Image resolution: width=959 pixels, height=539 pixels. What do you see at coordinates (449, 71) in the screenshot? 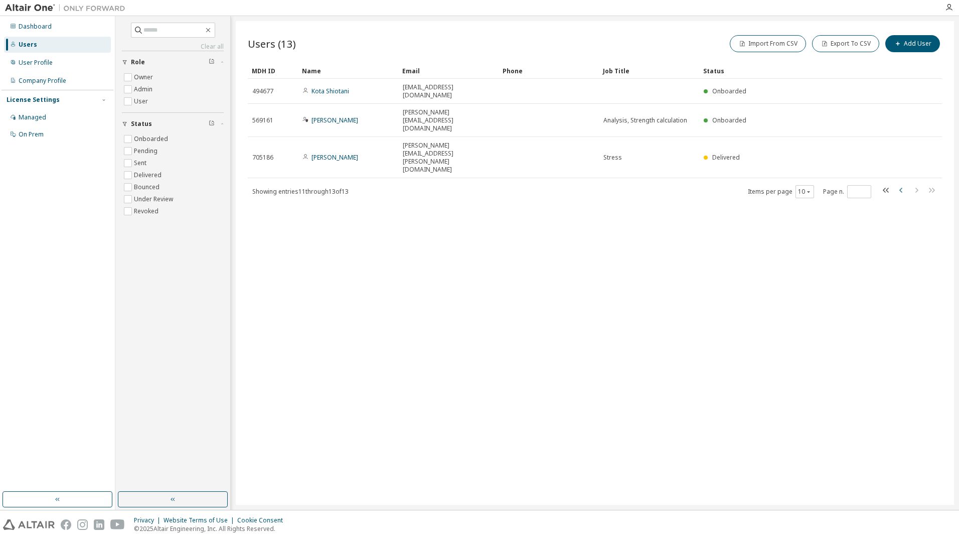
I see `div: Email` at bounding box center [449, 71].